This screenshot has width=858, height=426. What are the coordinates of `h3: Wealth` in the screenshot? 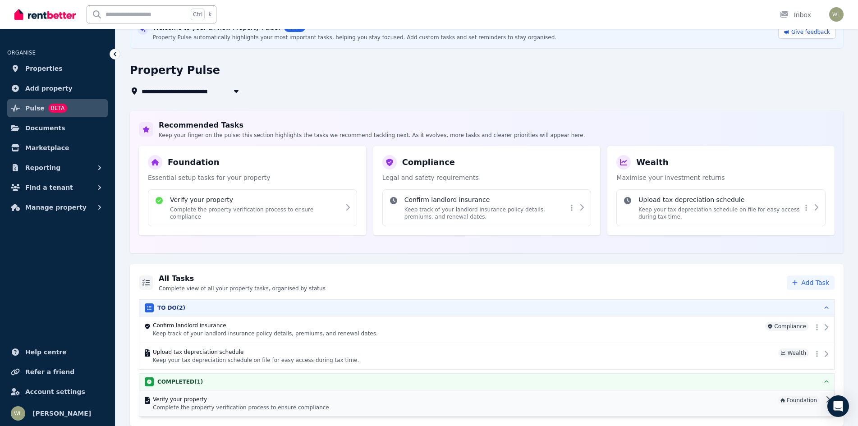 It's located at (652, 162).